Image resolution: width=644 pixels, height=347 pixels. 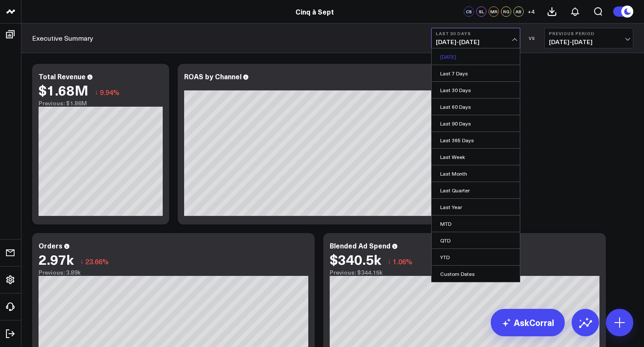 I want to click on div: RG, so click(x=506, y=11).